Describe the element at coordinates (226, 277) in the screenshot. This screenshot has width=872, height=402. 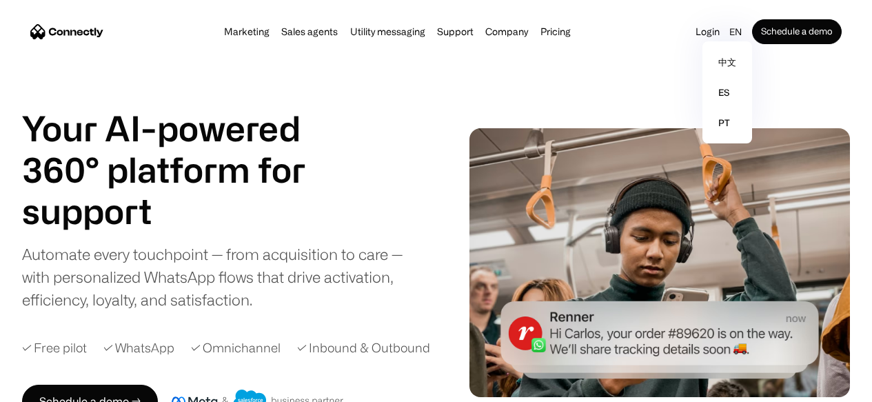
I see `div: Automate every touchpoint — from acquisition to care — with personalized WhatsApp flows that driv...` at that location.